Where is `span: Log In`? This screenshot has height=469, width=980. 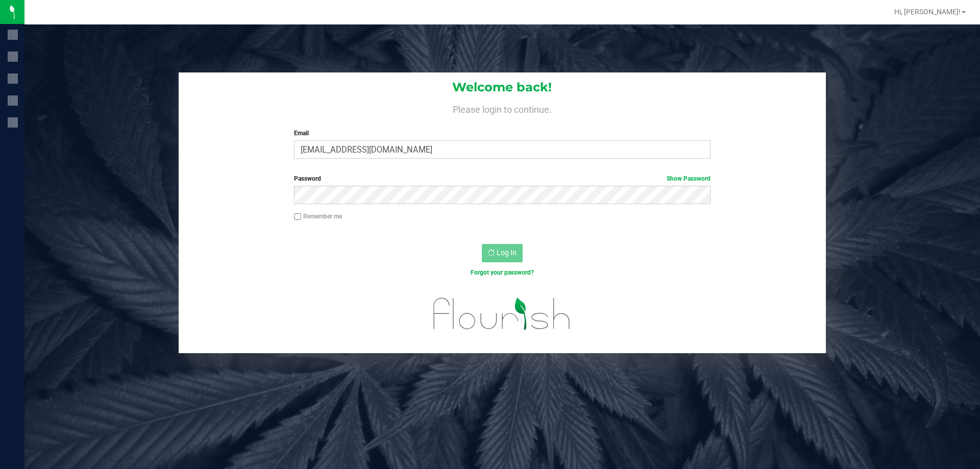 span: Log In is located at coordinates (506, 253).